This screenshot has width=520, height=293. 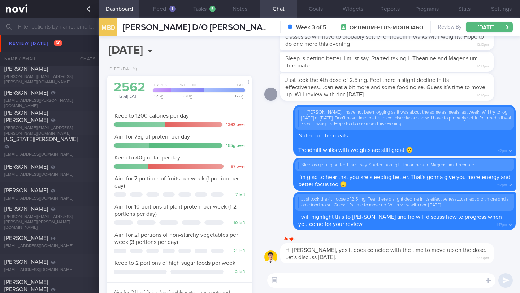 I want to click on div: 87 over, so click(x=236, y=167).